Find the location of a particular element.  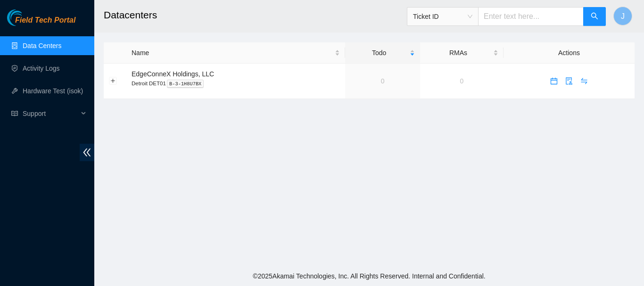

span: calendar is located at coordinates (554, 81).